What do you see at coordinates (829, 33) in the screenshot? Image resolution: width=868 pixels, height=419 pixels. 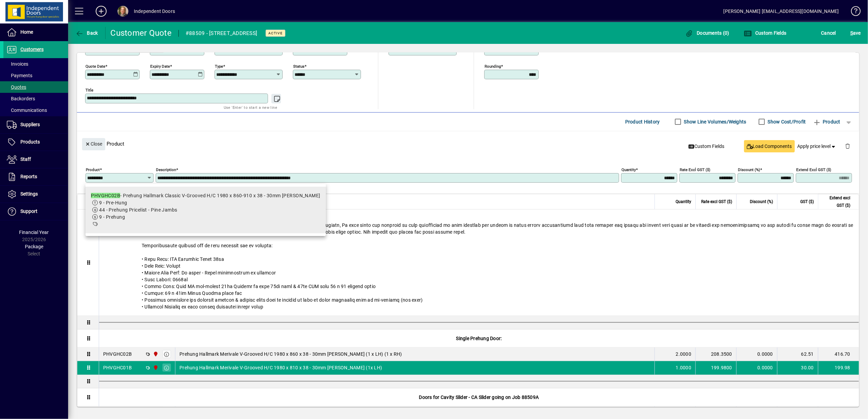 I see `span: Cancel` at bounding box center [829, 33].